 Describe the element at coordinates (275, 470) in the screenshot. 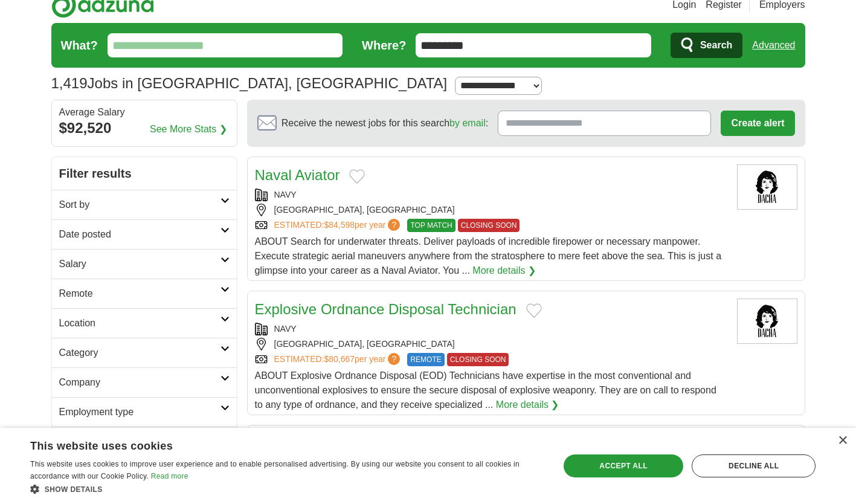

I see `span: This website uses cookies to improve user experience and to enable personalised advertising. By u...` at that location.